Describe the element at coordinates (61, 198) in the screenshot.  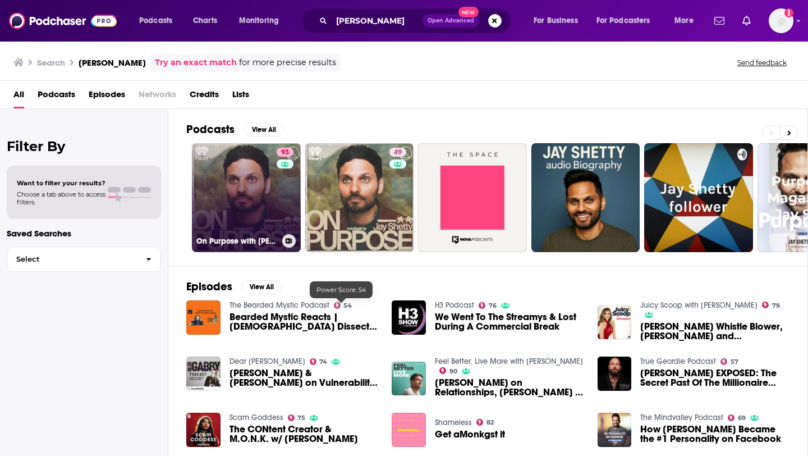
I see `span: Choose a tab above to access filters.` at that location.